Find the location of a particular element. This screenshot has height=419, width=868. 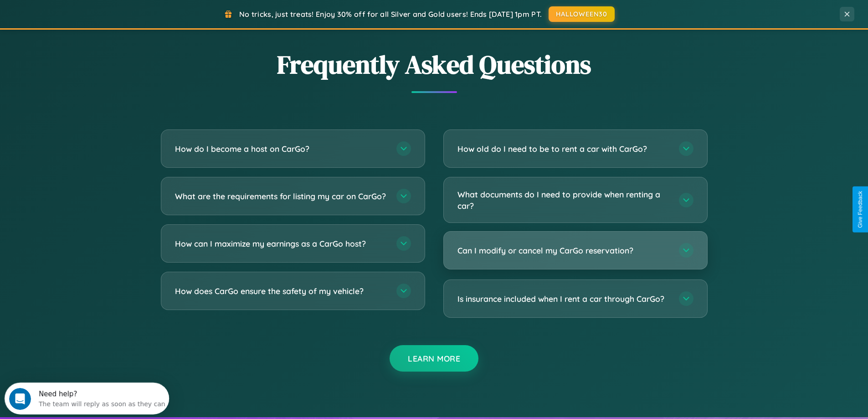

div: Need help? is located at coordinates (98, 12).